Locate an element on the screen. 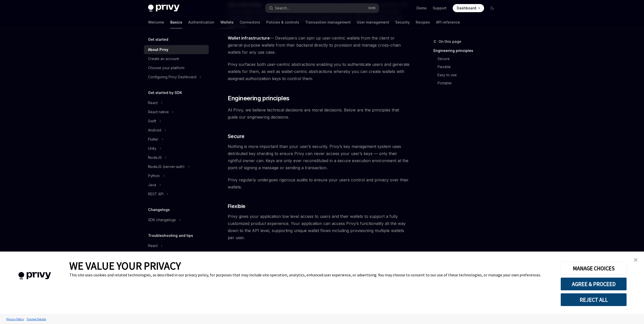 This screenshot has height=324, width=644. a: Support is located at coordinates (440, 8).